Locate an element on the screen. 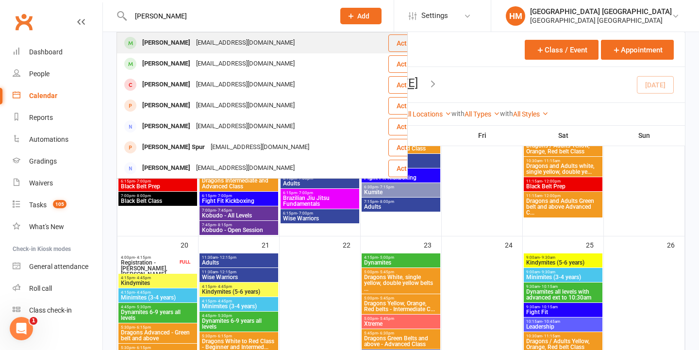 The height and width of the screenshot is (350, 699). a: What's New is located at coordinates (57, 227).